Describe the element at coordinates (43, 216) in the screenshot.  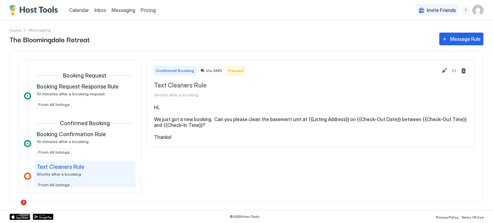
I see `div: Google Play Store` at that location.